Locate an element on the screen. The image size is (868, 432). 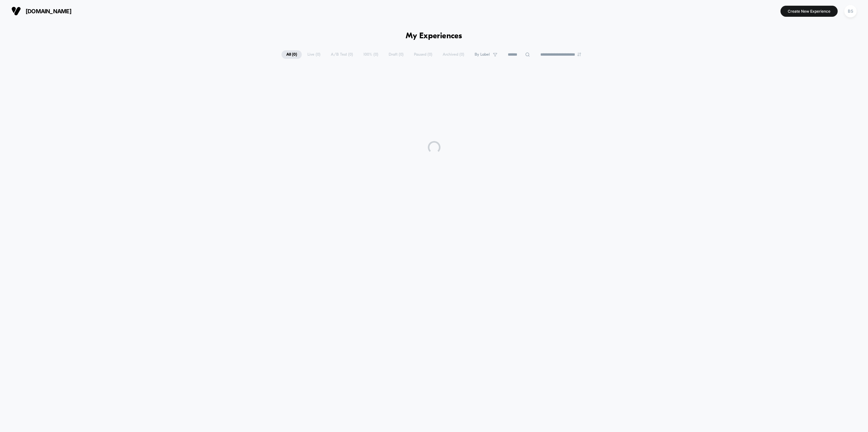
span: By Label is located at coordinates (482, 54).